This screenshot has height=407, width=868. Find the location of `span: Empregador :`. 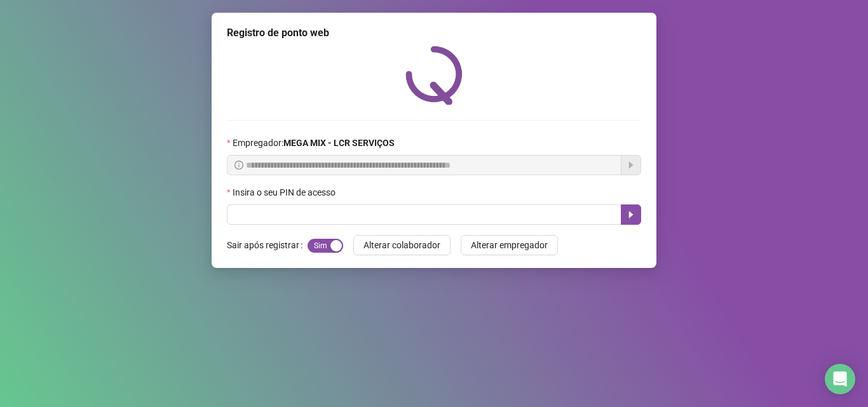

span: Empregador : is located at coordinates (313, 143).